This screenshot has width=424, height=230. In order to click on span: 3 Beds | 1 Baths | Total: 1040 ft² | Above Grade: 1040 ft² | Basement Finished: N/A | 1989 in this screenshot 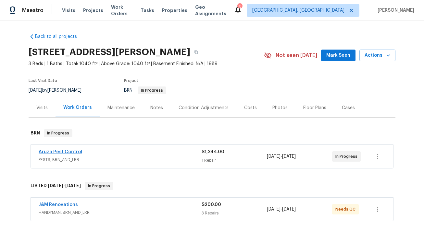, I will do `click(146, 64)`.